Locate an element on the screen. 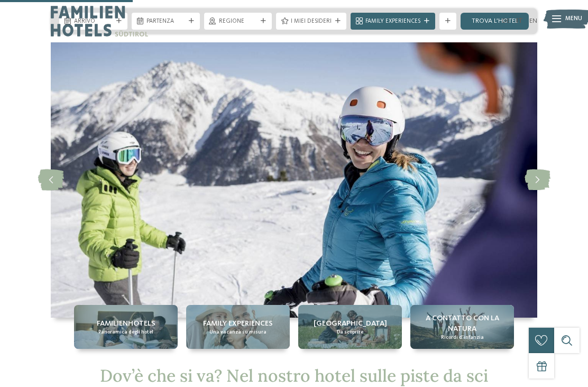 The width and height of the screenshot is (588, 387). a: Hotel sulle piste da sci per bambini: divertimento senza confini Familienhotels Panoramica degli ... is located at coordinates (126, 327).